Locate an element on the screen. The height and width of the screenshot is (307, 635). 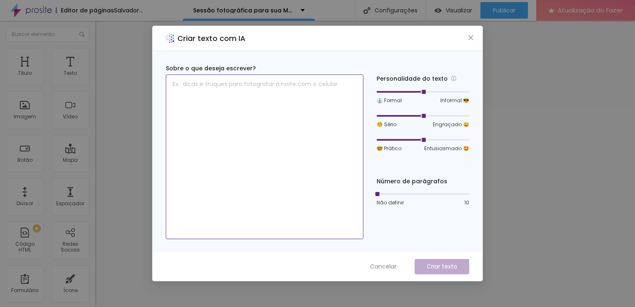
span: fechar is located at coordinates (471, 38).